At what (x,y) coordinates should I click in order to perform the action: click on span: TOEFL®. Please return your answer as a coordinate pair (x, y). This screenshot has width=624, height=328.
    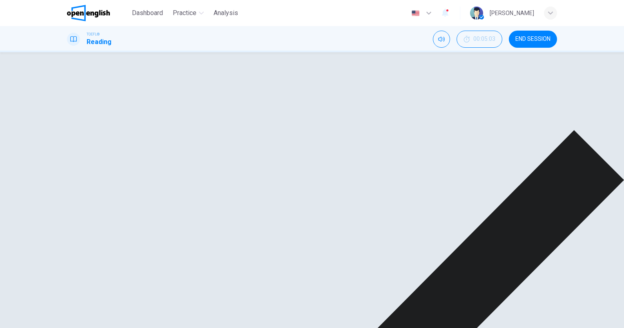
    Looking at the image, I should click on (93, 34).